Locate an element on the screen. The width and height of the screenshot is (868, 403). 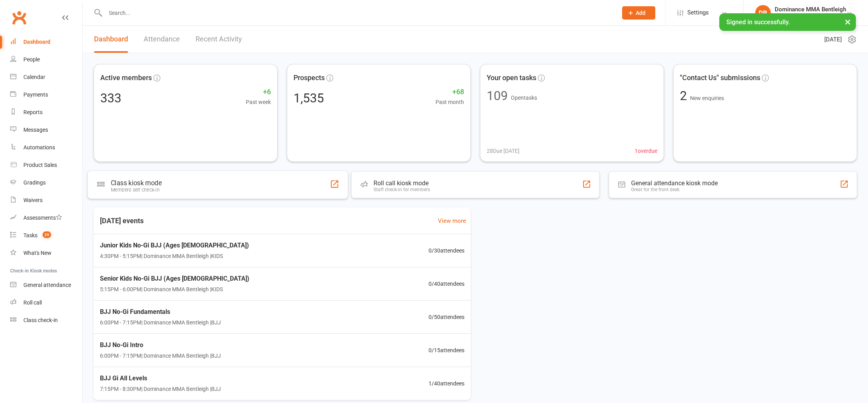
span: 29 is located at coordinates (47, 234).